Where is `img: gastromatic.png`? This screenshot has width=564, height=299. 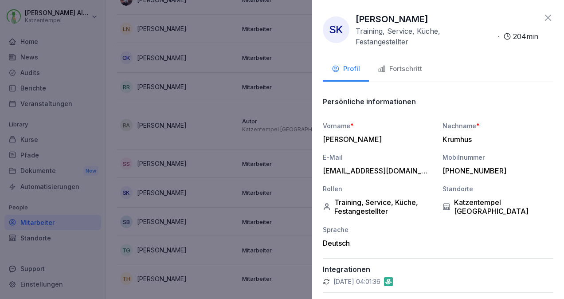 img: gastromatic.png is located at coordinates (388, 281).